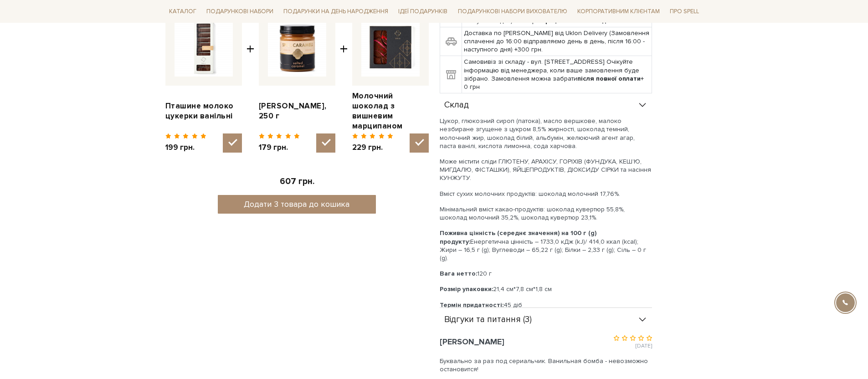  Describe the element at coordinates (518, 237) in the screenshot. I see `b: Поживна цінність (середнє значення) на 100 г (g) продукту:` at that location.